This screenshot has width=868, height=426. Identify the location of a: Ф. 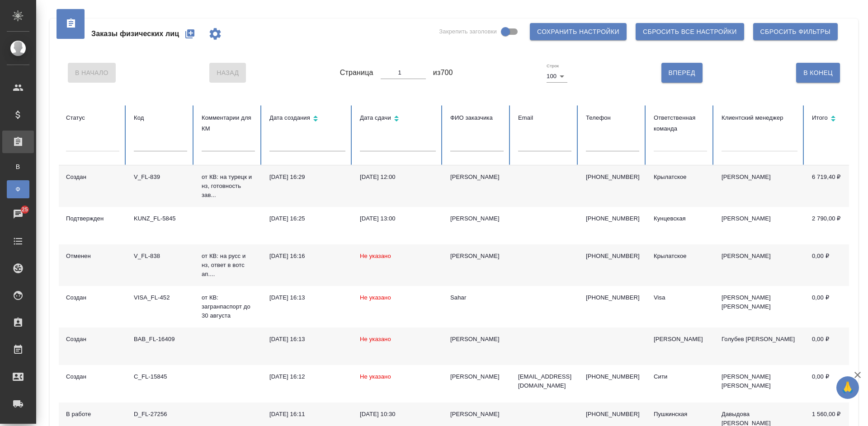
(18, 189).